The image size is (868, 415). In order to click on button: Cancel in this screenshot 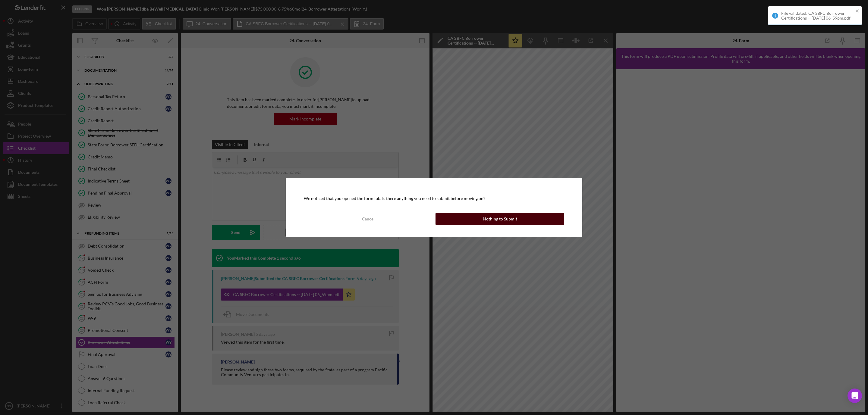, I will do `click(368, 219)`.